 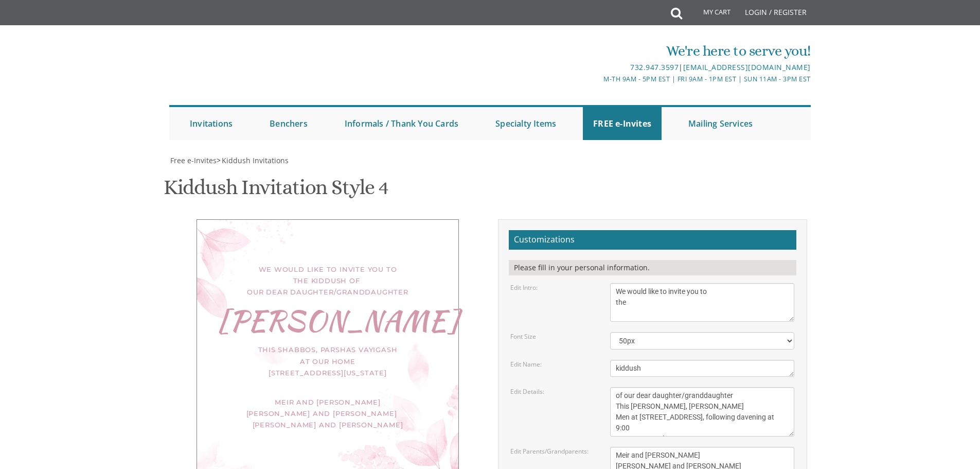 I want to click on a: Invitations, so click(x=211, y=123).